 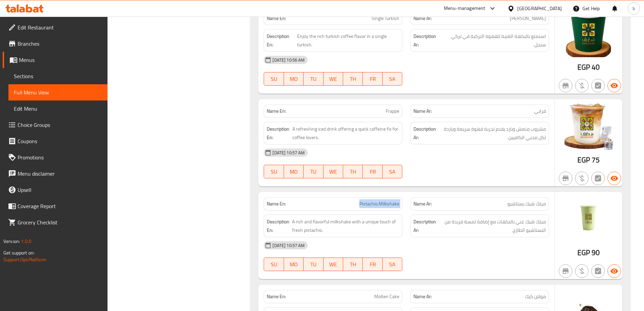 What do you see at coordinates (60, 206) in the screenshot?
I see `span: Coverage Report` at bounding box center [60, 206].